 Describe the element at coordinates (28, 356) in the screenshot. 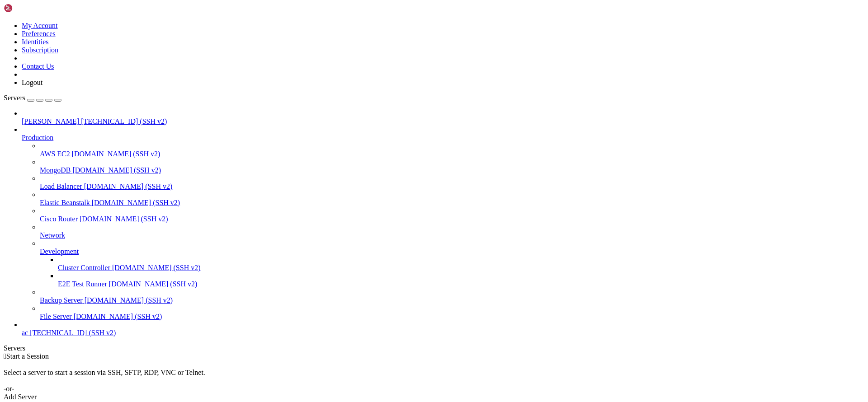

I see `span: Start a Session` at that location.